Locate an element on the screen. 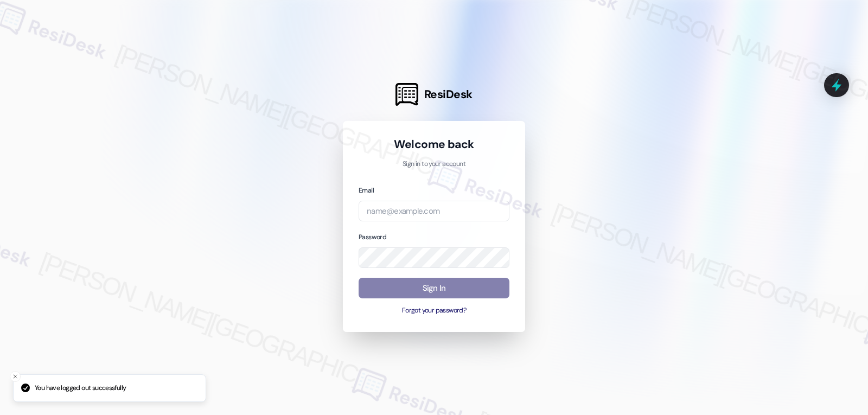 The height and width of the screenshot is (415, 868). img: ResiDesk Logo is located at coordinates (407, 94).